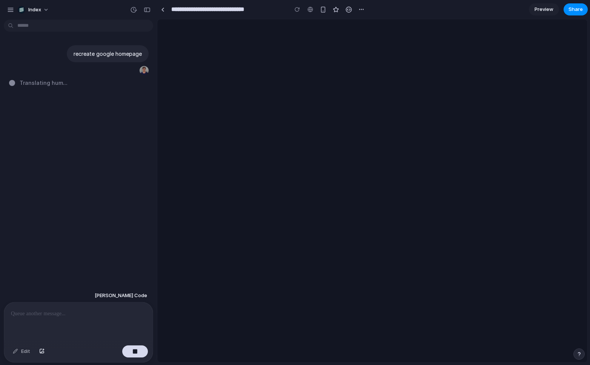 Image resolution: width=590 pixels, height=365 pixels. Describe the element at coordinates (544, 9) in the screenshot. I see `a: Preview` at that location.